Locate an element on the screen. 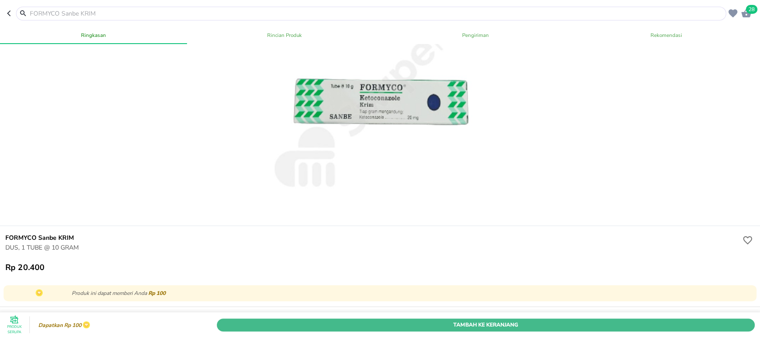 The image size is (760, 347). span: Rekomendasi is located at coordinates (666, 35).